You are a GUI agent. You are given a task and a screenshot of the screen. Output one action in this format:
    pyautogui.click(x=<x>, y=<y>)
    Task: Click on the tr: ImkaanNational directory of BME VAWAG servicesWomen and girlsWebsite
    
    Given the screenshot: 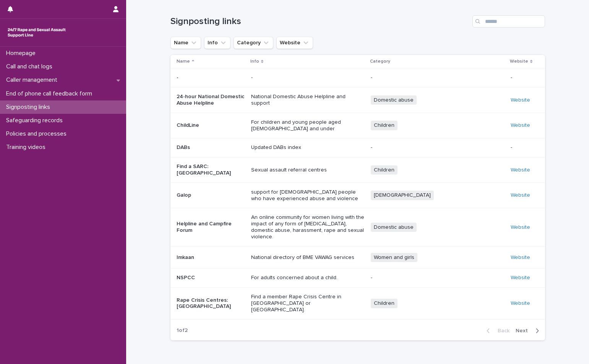 What is the action you would take?
    pyautogui.click(x=358, y=257)
    